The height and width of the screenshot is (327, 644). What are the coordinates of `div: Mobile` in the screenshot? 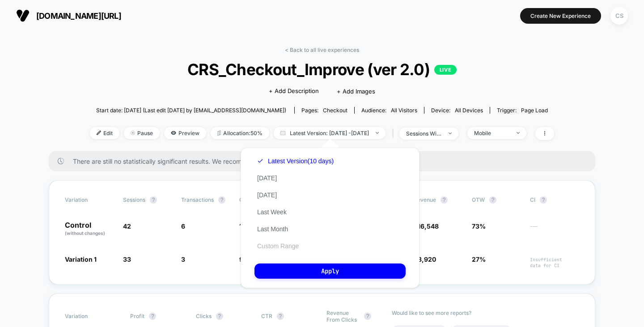 It's located at (492, 133).